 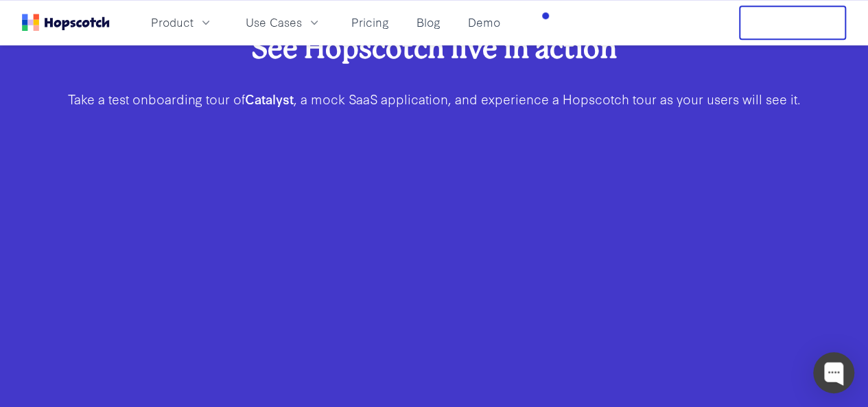 What do you see at coordinates (434, 48) in the screenshot?
I see `h2: See Hopscotch live in action` at bounding box center [434, 48].